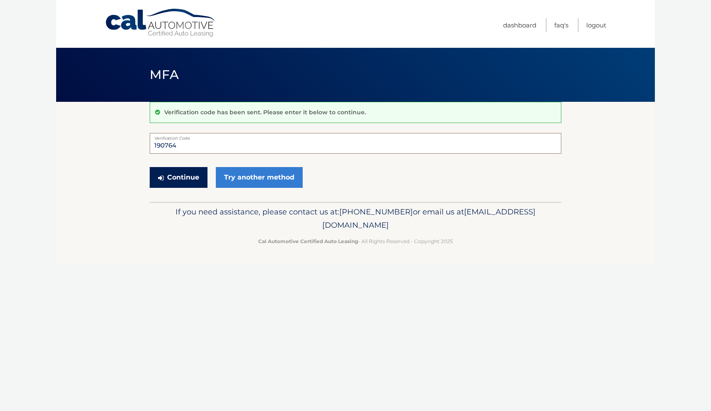 This screenshot has width=711, height=411. I want to click on p: If you need assistance, please contact us at: or email us at, so click(356, 219).